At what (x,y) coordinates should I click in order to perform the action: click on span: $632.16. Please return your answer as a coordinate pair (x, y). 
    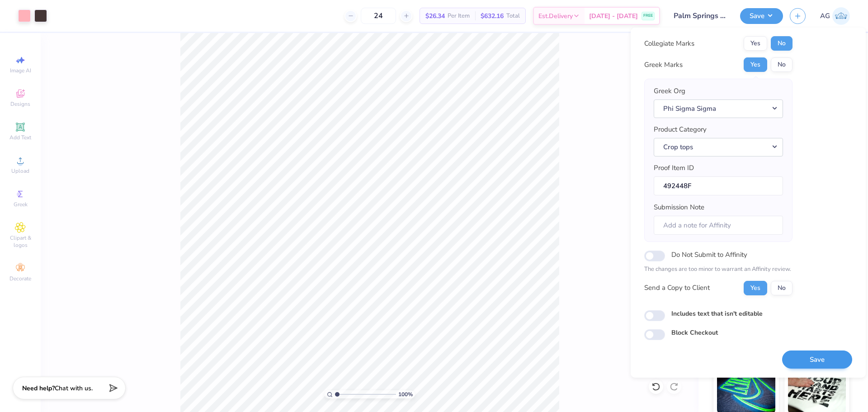
    Looking at the image, I should click on (492, 16).